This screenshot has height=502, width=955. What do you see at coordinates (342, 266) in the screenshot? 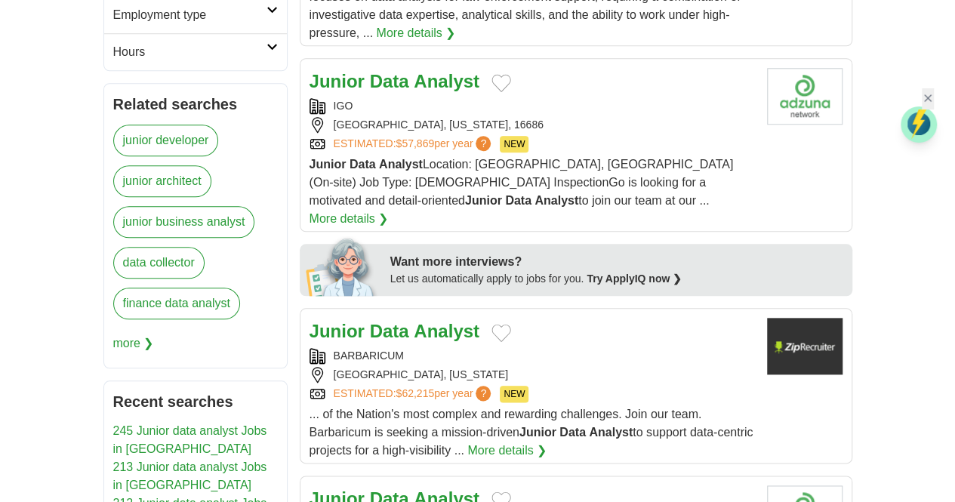
I see `img: apply-iq-scientist.png` at bounding box center [342, 266].